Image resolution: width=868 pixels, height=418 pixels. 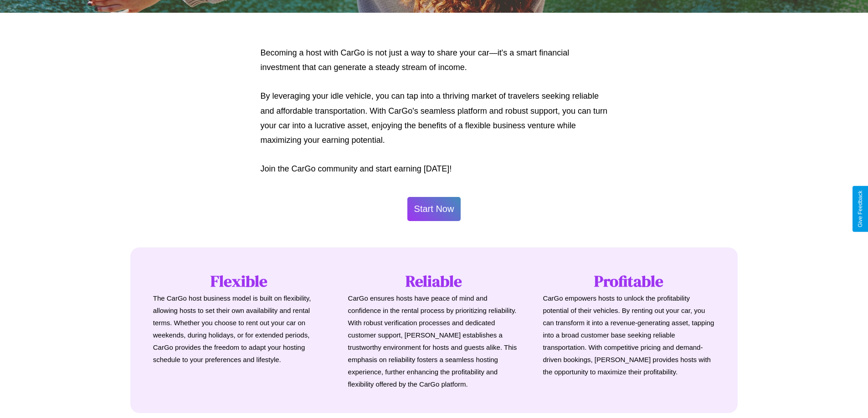 What do you see at coordinates (434, 60) in the screenshot?
I see `p: Becoming a host with CarGo is not just a way to share your car—it's a smart financial investment ...` at bounding box center [434, 60].